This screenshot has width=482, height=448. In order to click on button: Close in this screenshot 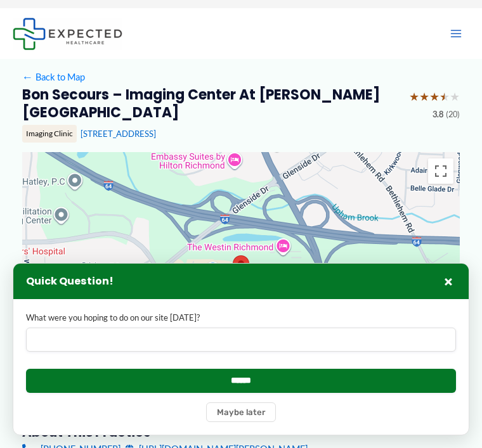, I will do `click(448, 282)`.